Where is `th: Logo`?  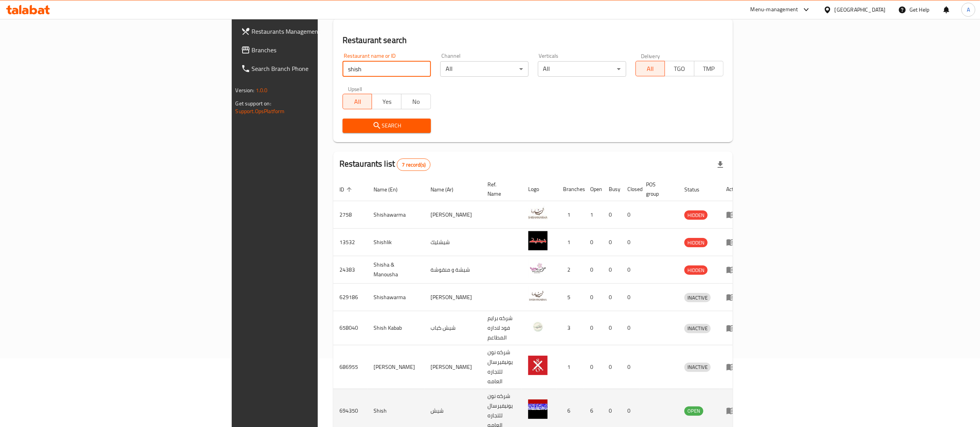 th: Logo is located at coordinates (539, 189).